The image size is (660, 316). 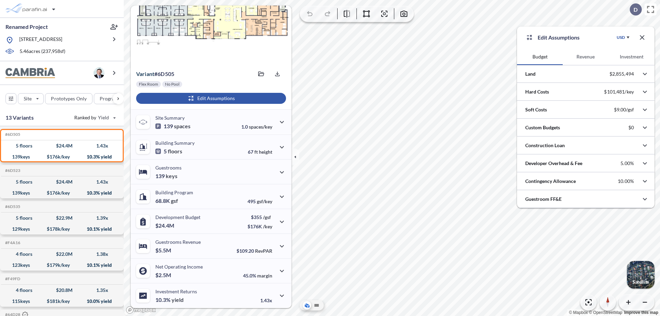 I want to click on span: ft, so click(x=256, y=151).